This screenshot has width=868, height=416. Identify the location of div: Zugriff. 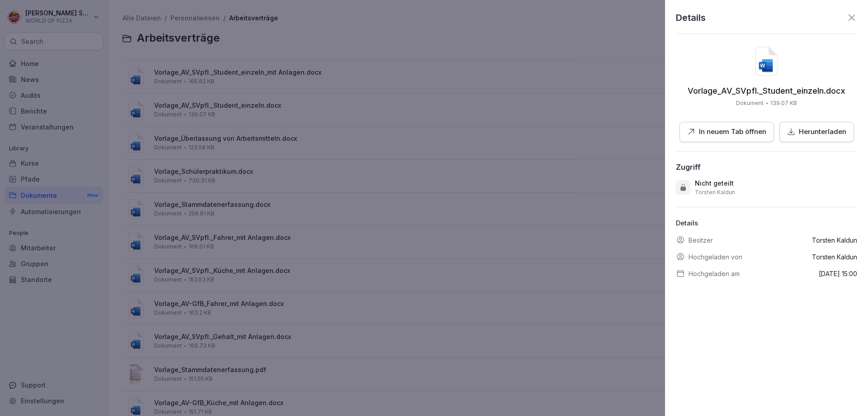
(688, 167).